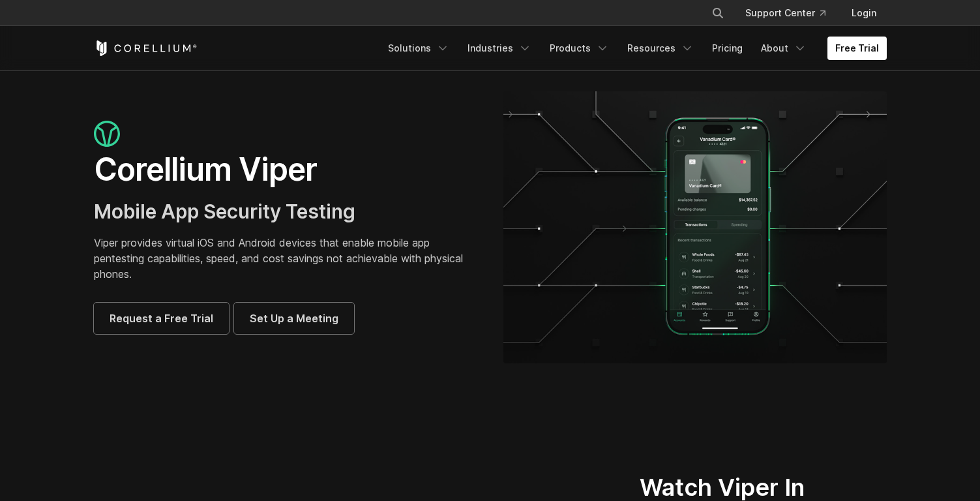 This screenshot has height=501, width=980. What do you see at coordinates (784, 48) in the screenshot?
I see `a: About` at bounding box center [784, 48].